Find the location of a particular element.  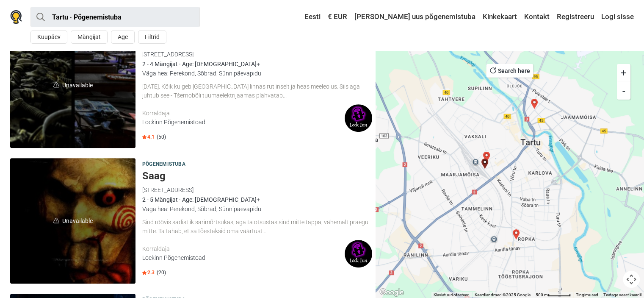

span: Põgenemistuba is located at coordinates (164, 164).